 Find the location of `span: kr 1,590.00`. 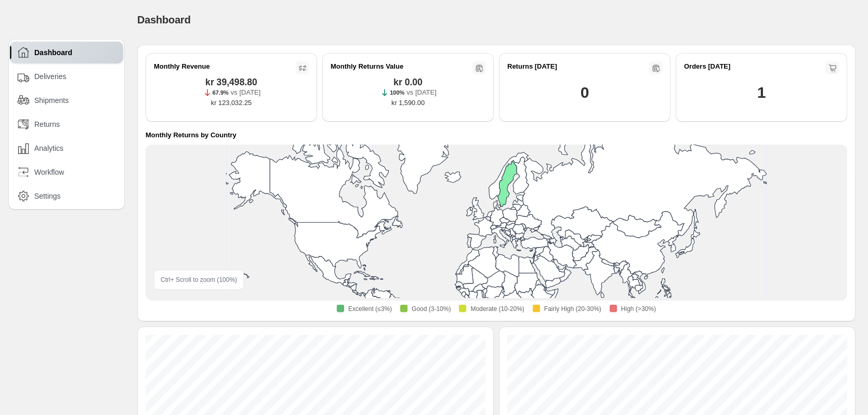

span: kr 1,590.00 is located at coordinates (408, 103).